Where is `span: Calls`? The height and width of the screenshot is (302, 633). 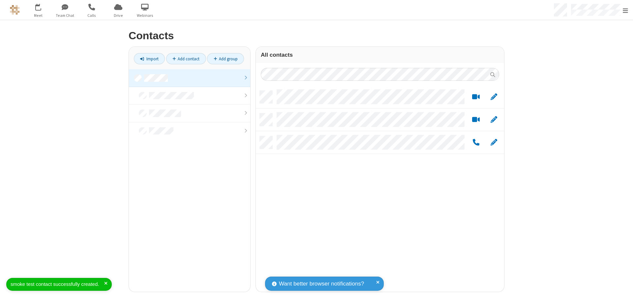
span: Calls is located at coordinates (91, 15).